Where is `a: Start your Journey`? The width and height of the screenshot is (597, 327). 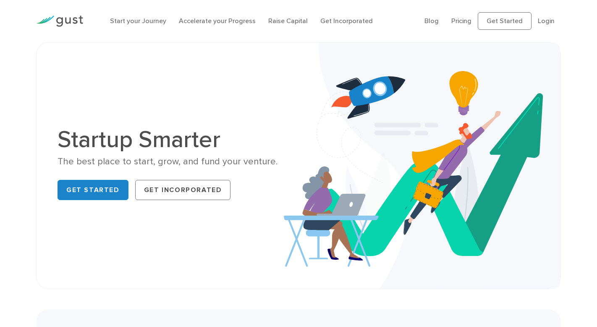 a: Start your Journey is located at coordinates (138, 21).